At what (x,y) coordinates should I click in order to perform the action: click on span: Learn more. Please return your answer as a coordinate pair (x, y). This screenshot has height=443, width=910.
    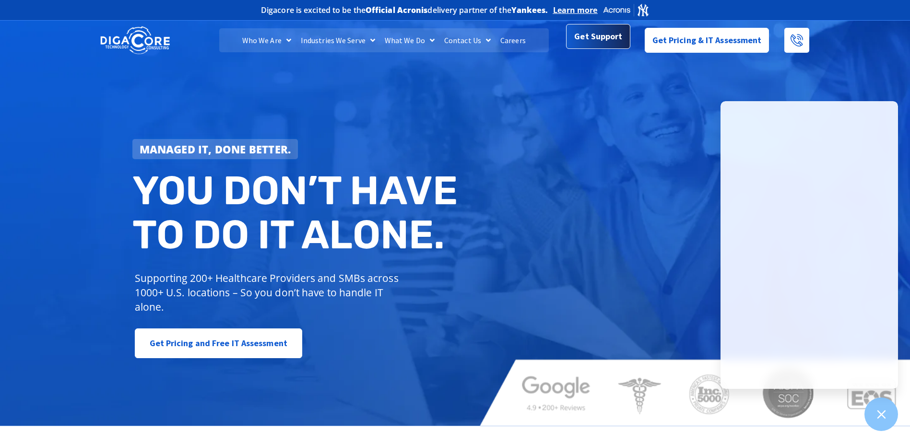
    Looking at the image, I should click on (575, 10).